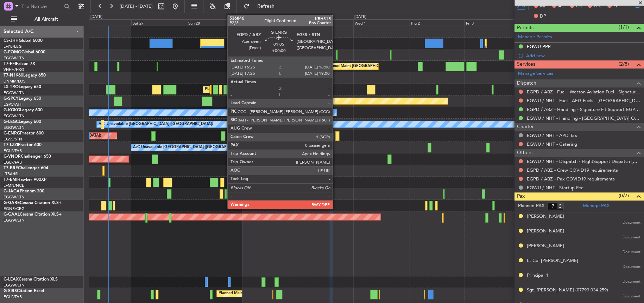 The image size is (644, 303). Describe the element at coordinates (551, 144) in the screenshot. I see `a: EGWU / NHT - Catering` at that location.